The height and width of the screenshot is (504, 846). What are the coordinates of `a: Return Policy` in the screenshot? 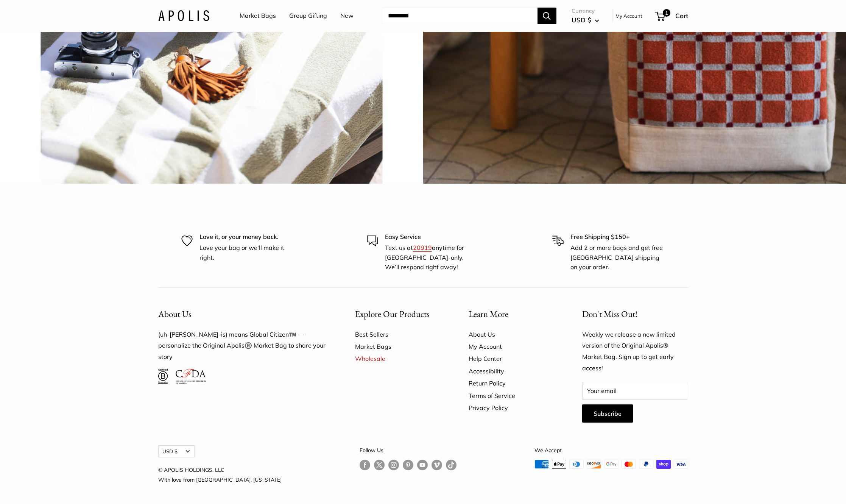 It's located at (512, 383).